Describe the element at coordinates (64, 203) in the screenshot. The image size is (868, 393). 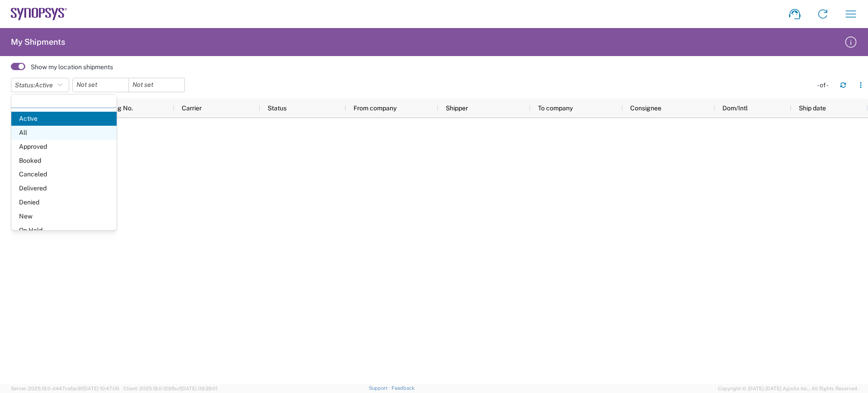
I see `span: Denied` at that location.